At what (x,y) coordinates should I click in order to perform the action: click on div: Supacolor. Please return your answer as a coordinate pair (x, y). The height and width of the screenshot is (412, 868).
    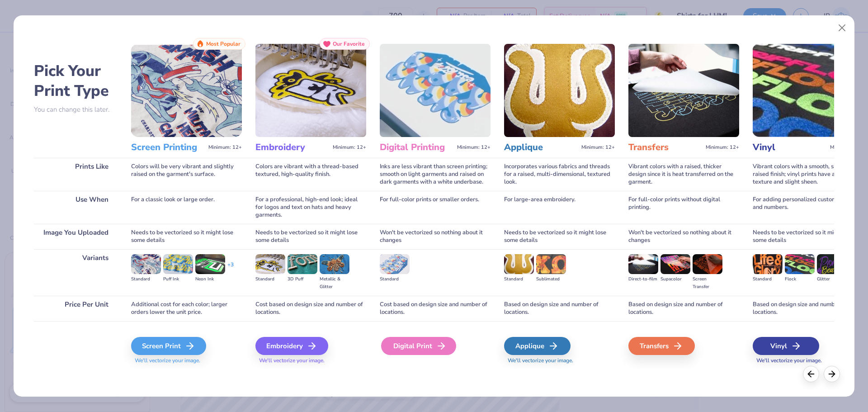
    Looking at the image, I should click on (675, 279).